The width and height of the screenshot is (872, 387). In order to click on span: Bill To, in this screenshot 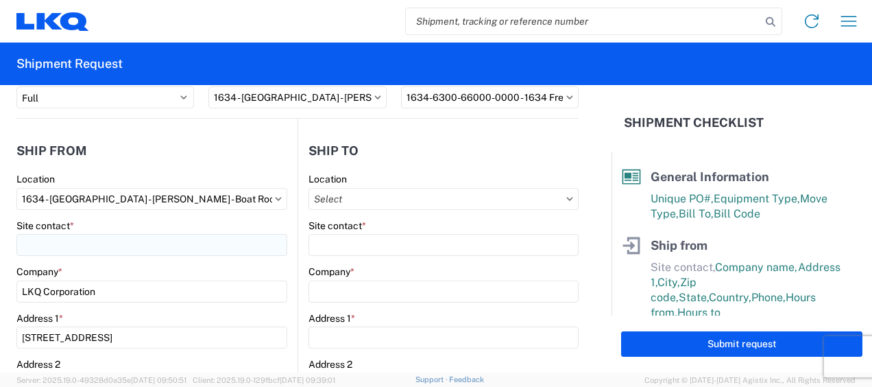, I will do `click(696, 213)`.